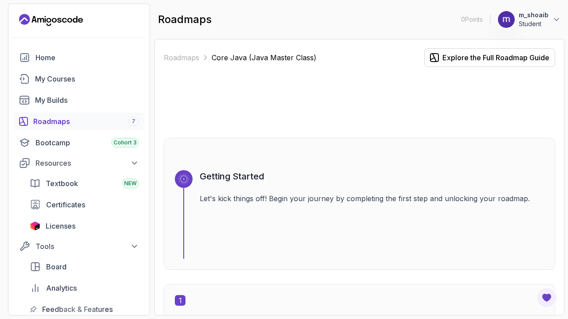  What do you see at coordinates (79, 58) in the screenshot?
I see `a: home` at bounding box center [79, 58].